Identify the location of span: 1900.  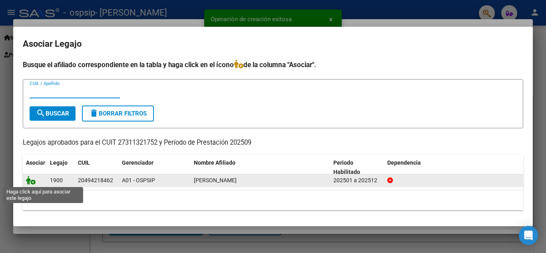
(56, 180).